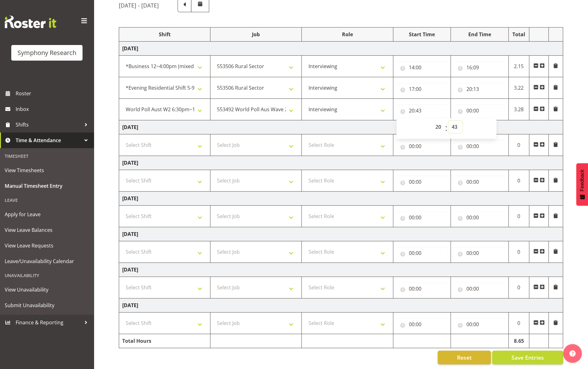 Image resolution: width=588 pixels, height=369 pixels. I want to click on span: Feedback, so click(582, 180).